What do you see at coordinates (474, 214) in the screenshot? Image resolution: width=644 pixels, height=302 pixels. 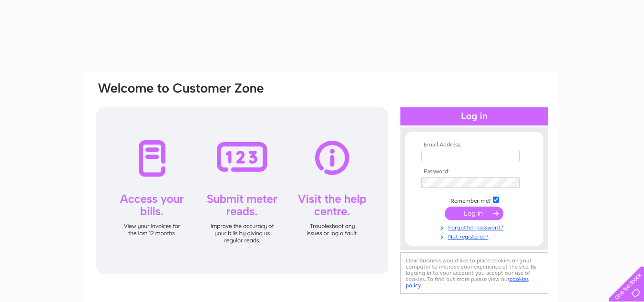 I see `input: Submit` at bounding box center [474, 214].